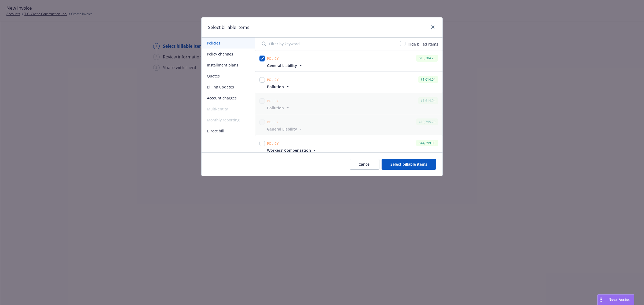 The image size is (644, 305). What do you see at coordinates (228, 109) in the screenshot?
I see `span: Multi-entity` at bounding box center [228, 109].